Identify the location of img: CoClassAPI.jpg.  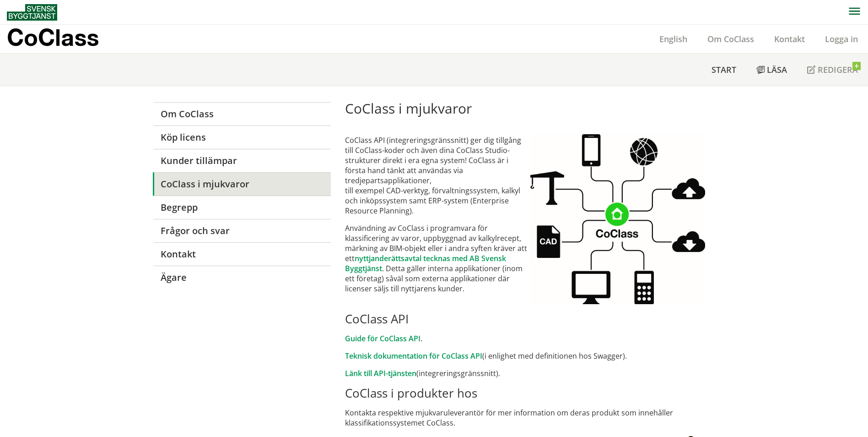
(617, 219).